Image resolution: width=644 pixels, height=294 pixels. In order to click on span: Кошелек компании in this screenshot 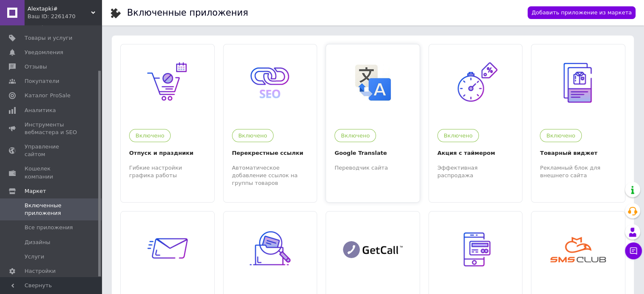, I will do `click(51, 172)`.